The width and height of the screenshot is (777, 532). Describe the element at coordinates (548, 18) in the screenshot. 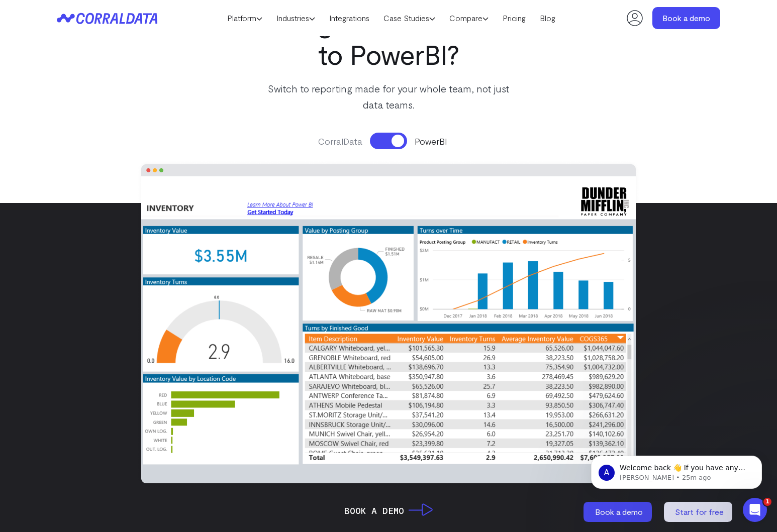

I see `a: Blog` at that location.